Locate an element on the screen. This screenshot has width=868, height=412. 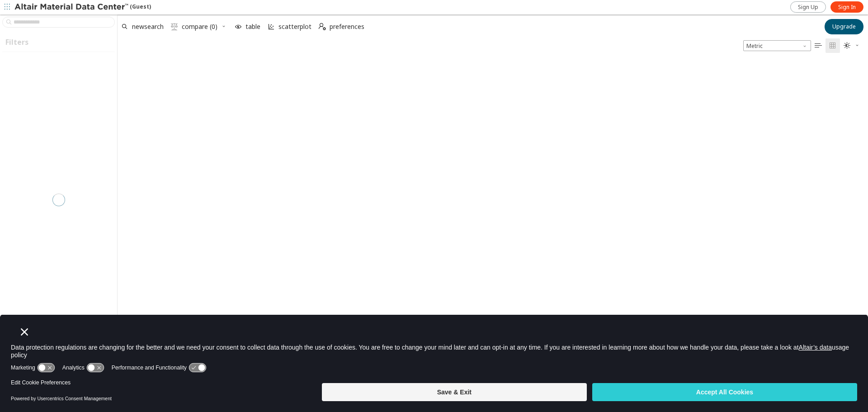
button: Table View is located at coordinates (818, 46).